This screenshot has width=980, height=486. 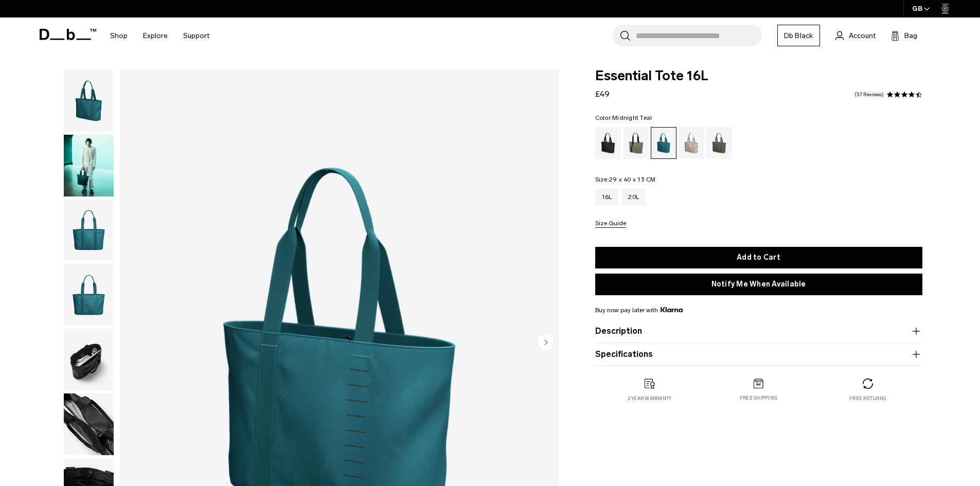 What do you see at coordinates (911, 35) in the screenshot?
I see `span: Bag` at bounding box center [911, 35].